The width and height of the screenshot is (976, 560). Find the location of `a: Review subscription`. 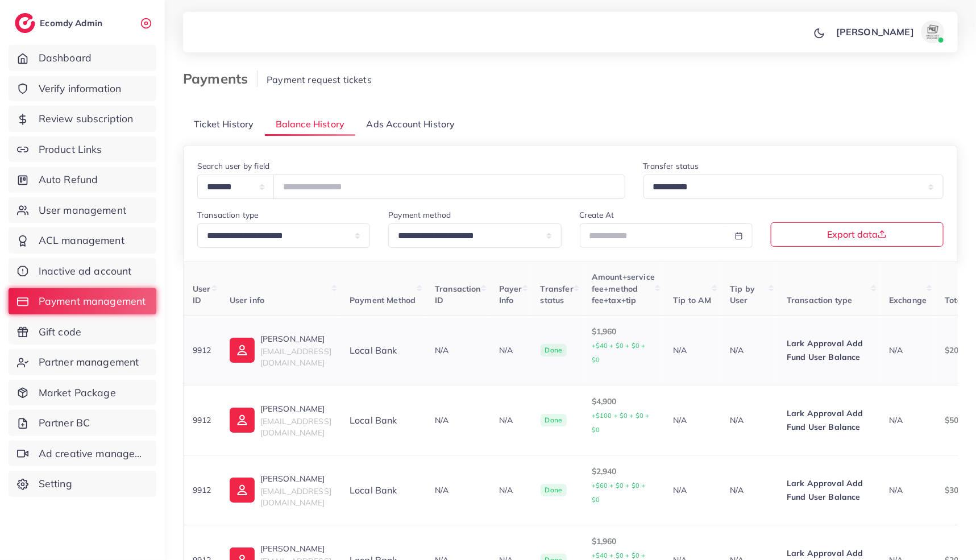

a: Review subscription is located at coordinates (82, 118).